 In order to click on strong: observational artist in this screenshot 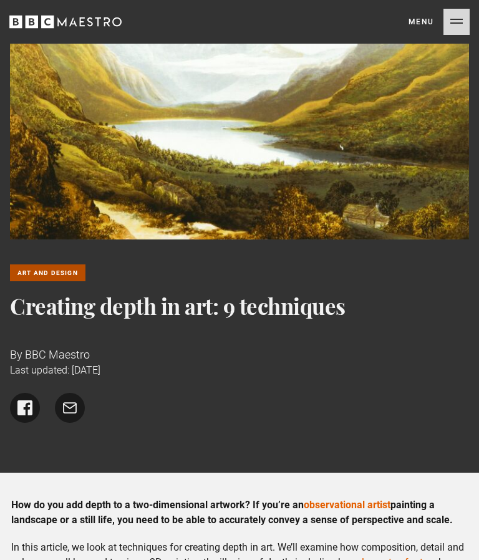, I will do `click(347, 505)`.